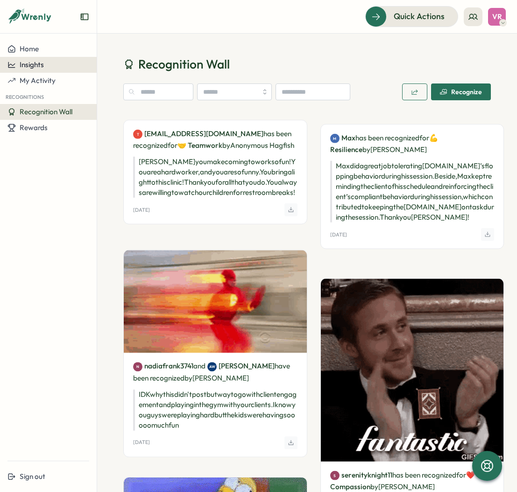 Image resolution: width=517 pixels, height=492 pixels. Describe the element at coordinates (361, 475) in the screenshot. I see `a: Sserenityknight11` at that location.